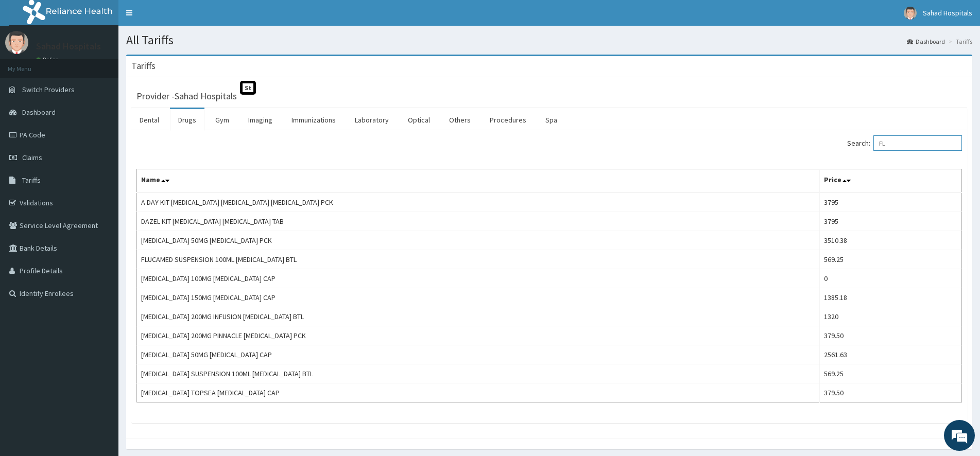 This screenshot has height=456, width=980. Describe the element at coordinates (32, 180) in the screenshot. I see `span: Tariffs` at that location.